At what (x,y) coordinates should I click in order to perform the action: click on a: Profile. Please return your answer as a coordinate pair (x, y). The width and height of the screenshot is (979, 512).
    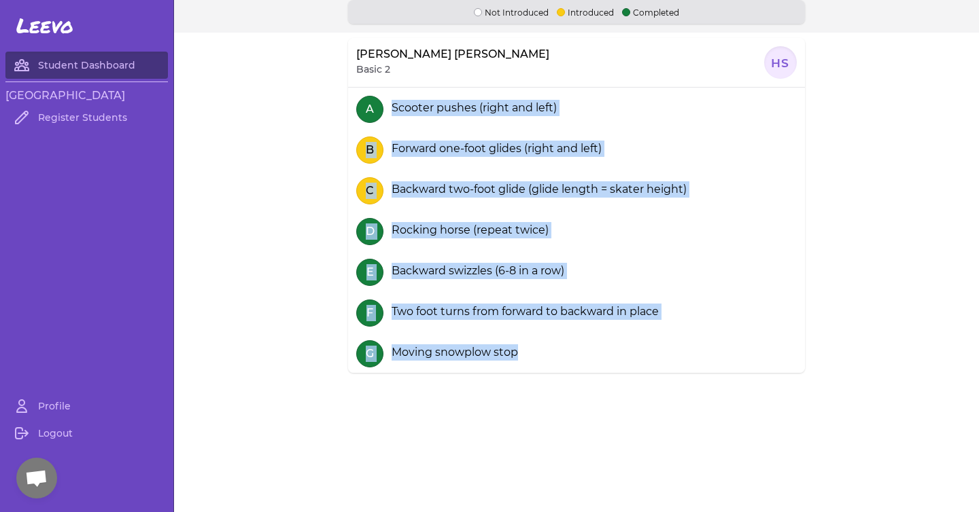
    Looking at the image, I should click on (86, 406).